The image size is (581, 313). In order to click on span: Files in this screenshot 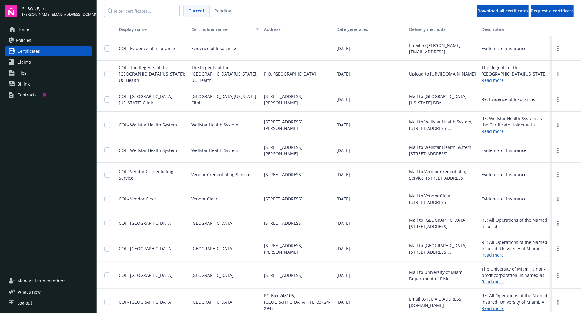, I will do `click(22, 73)`.